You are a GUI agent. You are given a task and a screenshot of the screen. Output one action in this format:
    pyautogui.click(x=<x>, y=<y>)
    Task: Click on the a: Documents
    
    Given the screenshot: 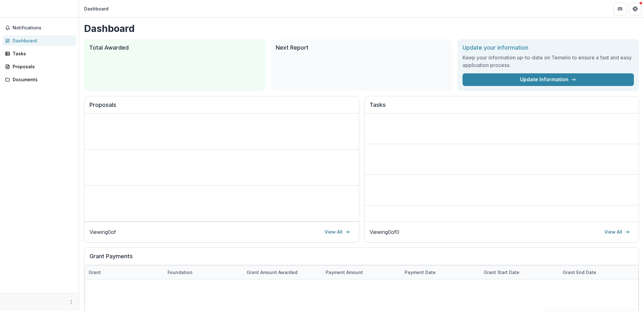 What is the action you would take?
    pyautogui.click(x=39, y=79)
    